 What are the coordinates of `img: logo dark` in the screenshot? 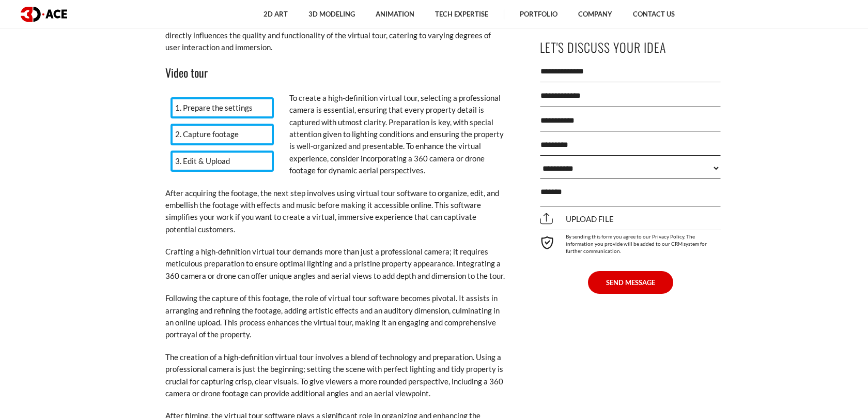 It's located at (44, 14).